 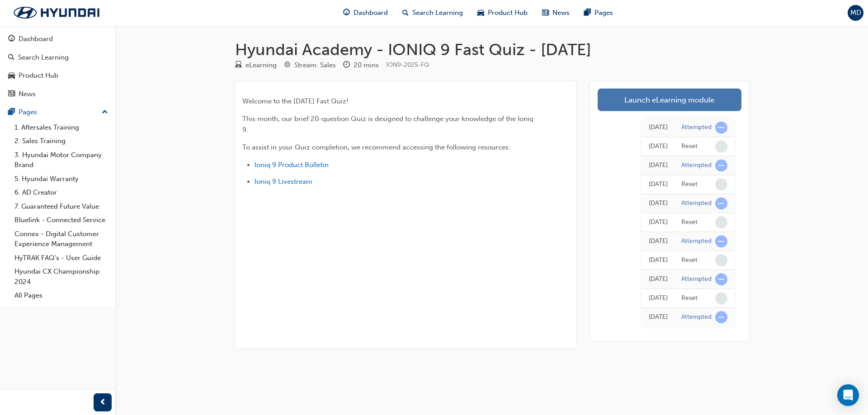 What do you see at coordinates (61, 239) in the screenshot?
I see `a: Connex - Digital Customer Experience Management` at bounding box center [61, 239].